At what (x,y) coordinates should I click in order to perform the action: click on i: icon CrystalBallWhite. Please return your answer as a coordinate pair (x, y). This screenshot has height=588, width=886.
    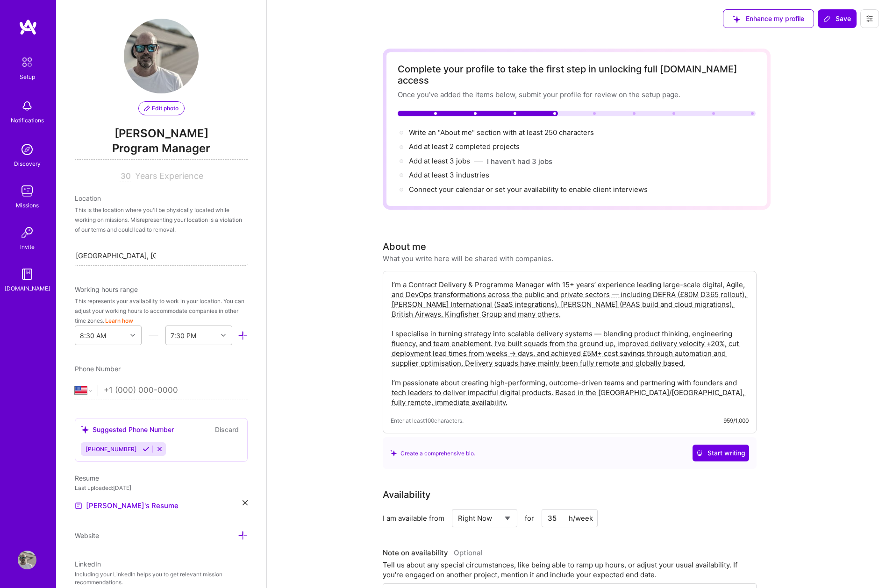
    Looking at the image, I should click on (700, 453).